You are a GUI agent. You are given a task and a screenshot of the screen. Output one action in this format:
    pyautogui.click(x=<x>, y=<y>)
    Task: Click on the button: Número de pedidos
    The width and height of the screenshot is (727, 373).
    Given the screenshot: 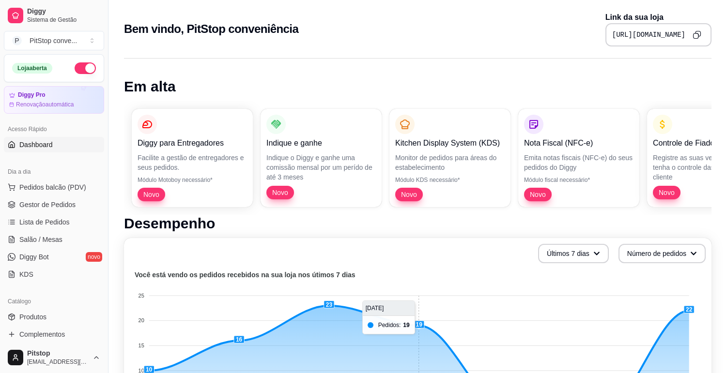 What is the action you would take?
    pyautogui.click(x=662, y=254)
    